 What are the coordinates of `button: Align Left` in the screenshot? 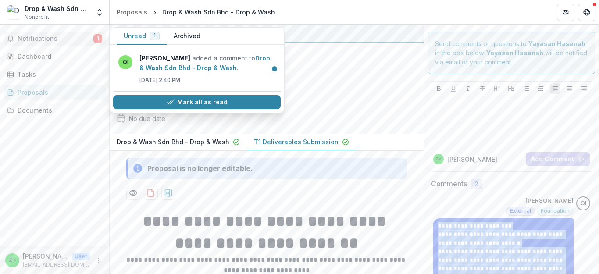 It's located at (555, 89).